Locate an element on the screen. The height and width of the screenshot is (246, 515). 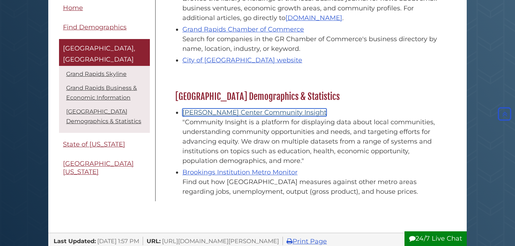
div: Search for companies in the GR Chamber of Commerce's business directory by name, location, indust... is located at coordinates (312, 44).